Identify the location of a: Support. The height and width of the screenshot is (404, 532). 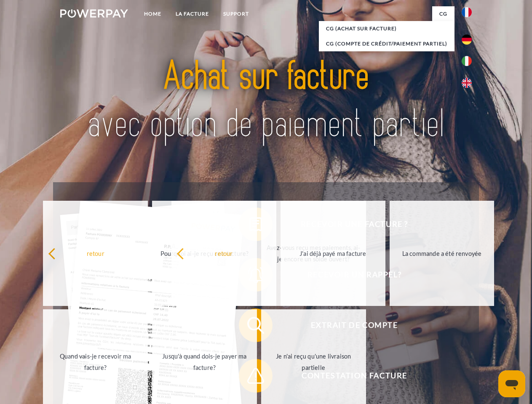
(236, 14).